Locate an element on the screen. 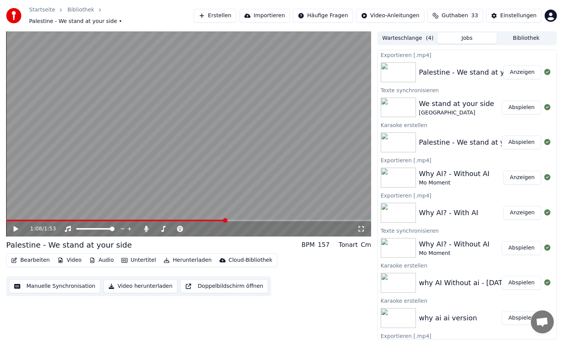 This screenshot has height=341, width=563. button: Doppelbildschirm öffnen is located at coordinates (224, 286).